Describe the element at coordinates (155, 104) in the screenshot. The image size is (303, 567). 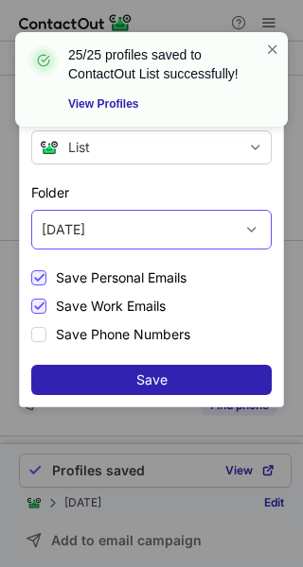
I see `a: View Profiles` at that location.